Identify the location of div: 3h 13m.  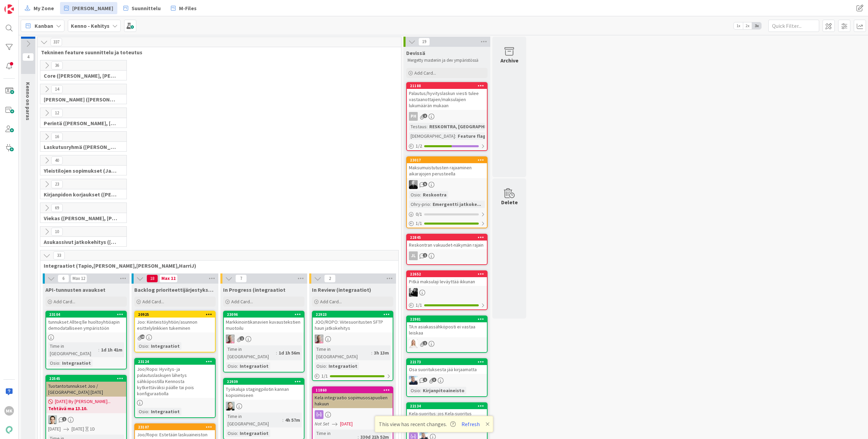
(381, 352).